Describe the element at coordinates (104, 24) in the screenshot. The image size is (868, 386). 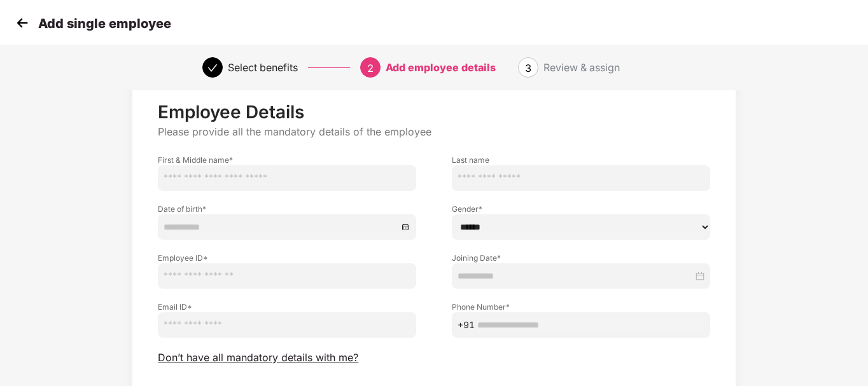
I see `p: Add single employee` at that location.